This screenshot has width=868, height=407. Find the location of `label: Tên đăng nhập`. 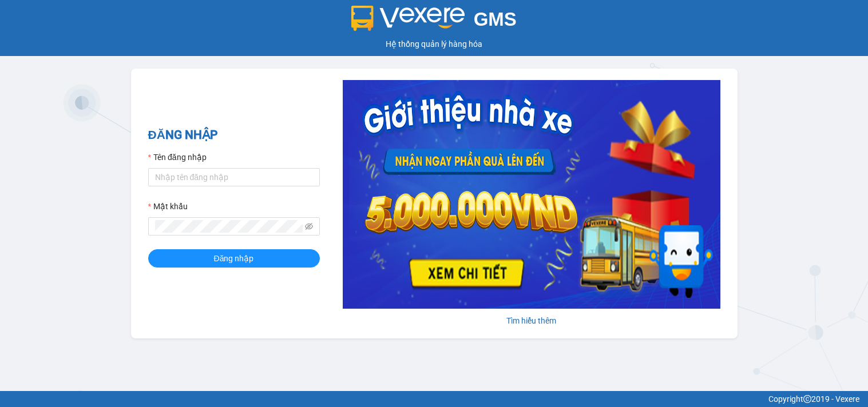

label: Tên đăng nhập is located at coordinates (177, 157).